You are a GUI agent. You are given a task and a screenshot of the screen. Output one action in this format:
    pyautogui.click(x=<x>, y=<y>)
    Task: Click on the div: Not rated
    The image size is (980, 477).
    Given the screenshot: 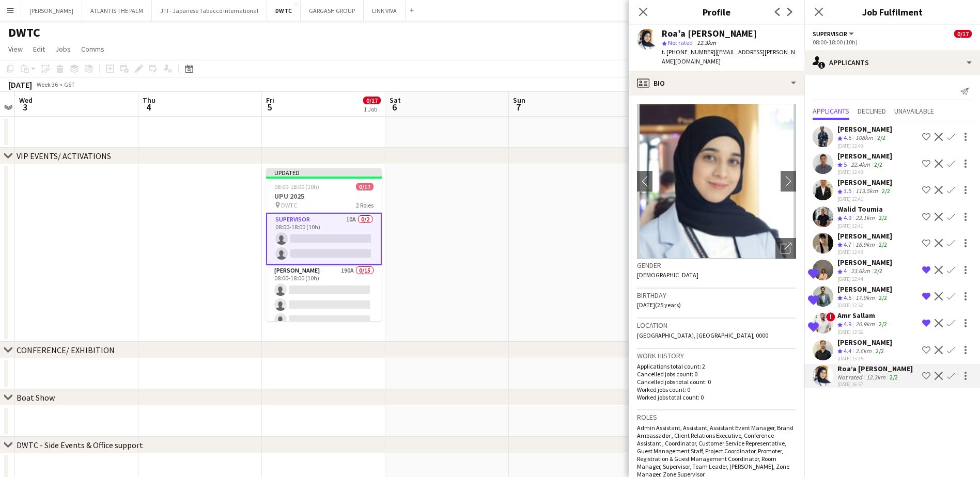 What is the action you would take?
    pyautogui.click(x=850, y=377)
    